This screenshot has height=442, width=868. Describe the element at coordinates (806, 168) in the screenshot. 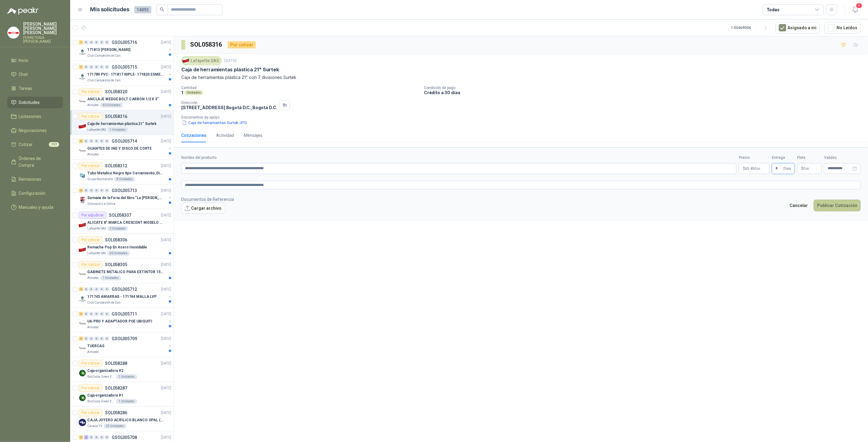

I see `span: 0` at that location.